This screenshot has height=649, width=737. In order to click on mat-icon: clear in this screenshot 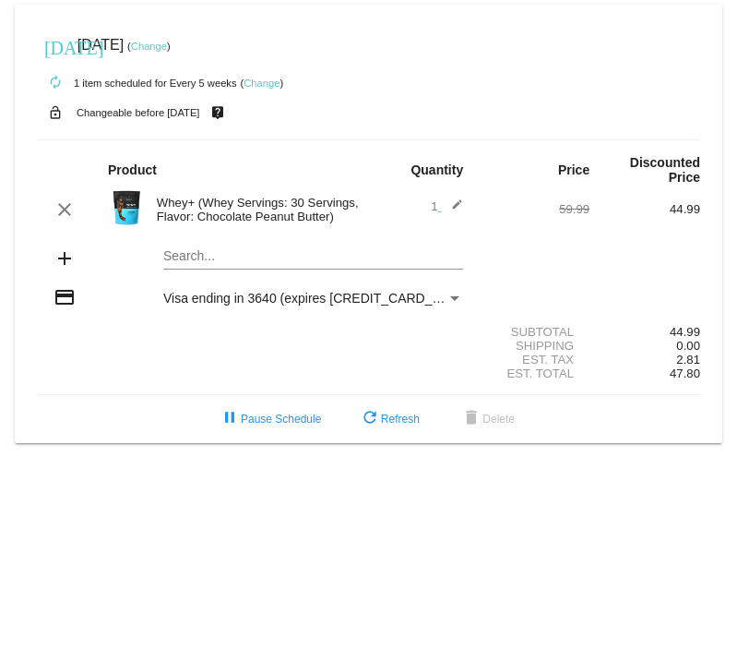, I will do `click(65, 209)`.